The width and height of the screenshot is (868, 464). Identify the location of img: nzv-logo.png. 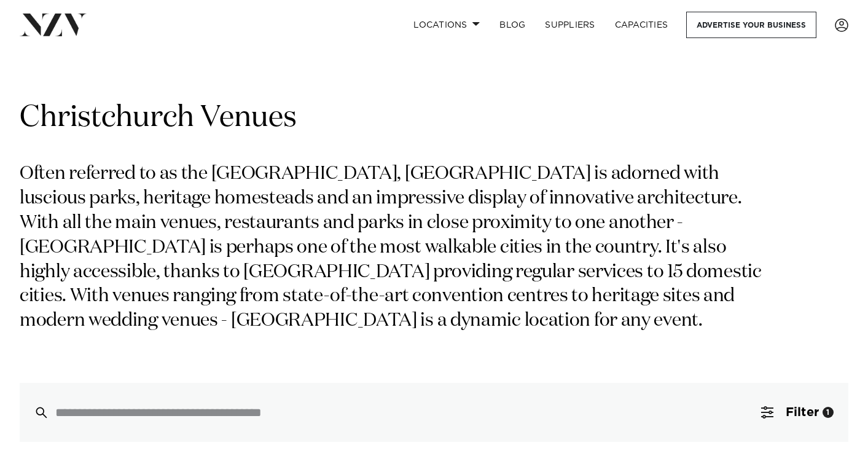
(53, 24).